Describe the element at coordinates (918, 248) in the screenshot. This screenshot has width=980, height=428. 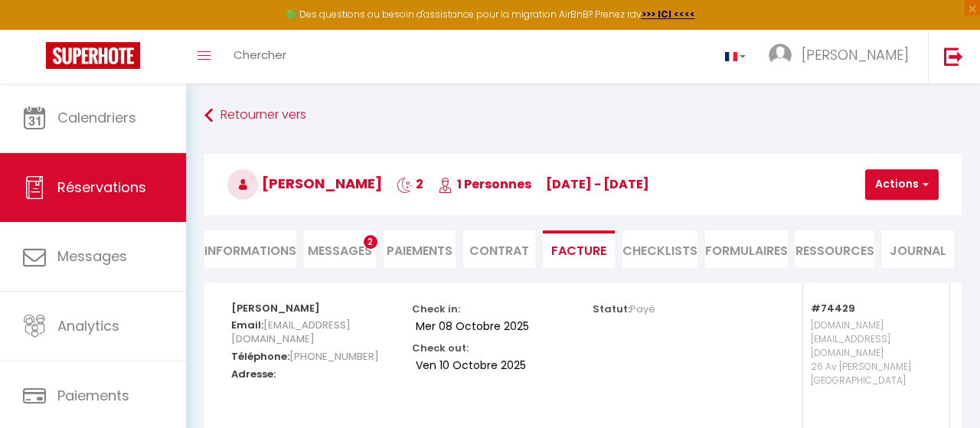
I see `li: Journal` at that location.